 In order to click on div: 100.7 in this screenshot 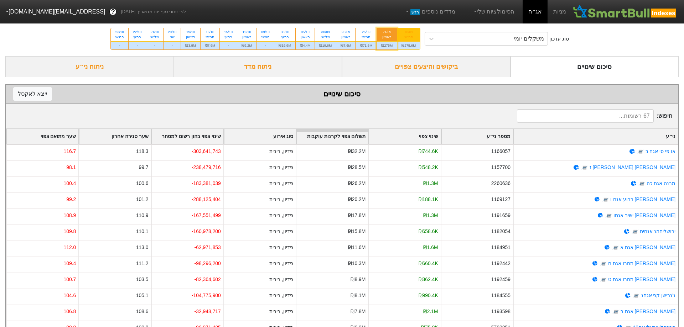, I will do `click(69, 280)`.